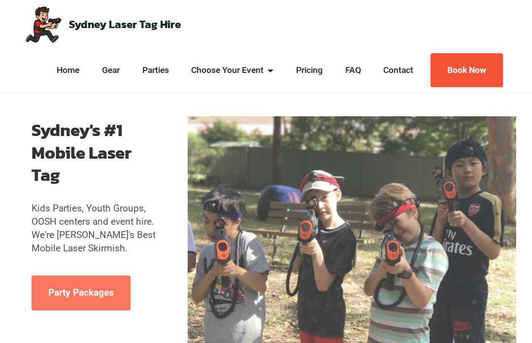 The image size is (532, 343). Describe the element at coordinates (232, 70) in the screenshot. I see `a: Choose Your Event` at that location.